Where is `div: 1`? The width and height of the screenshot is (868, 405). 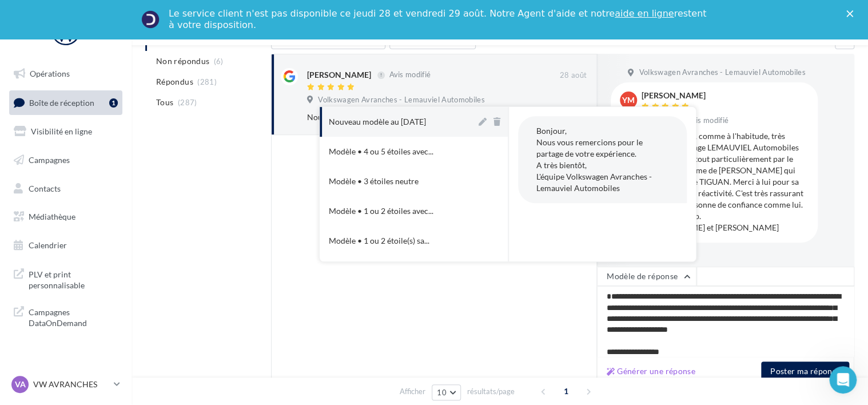
div: 1 is located at coordinates (113, 103).